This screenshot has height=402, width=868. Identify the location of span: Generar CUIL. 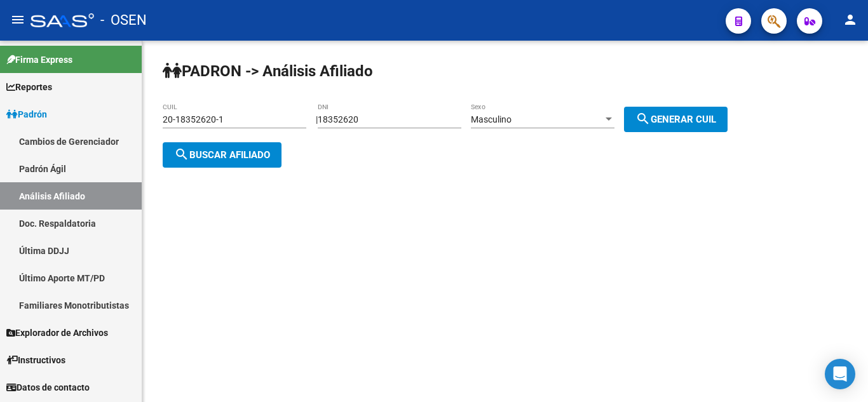
(675, 120).